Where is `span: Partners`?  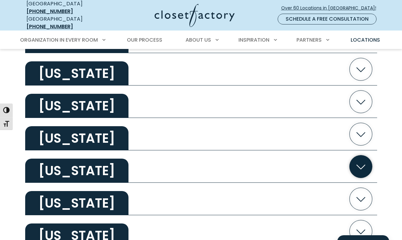 span: Partners is located at coordinates (309, 40).